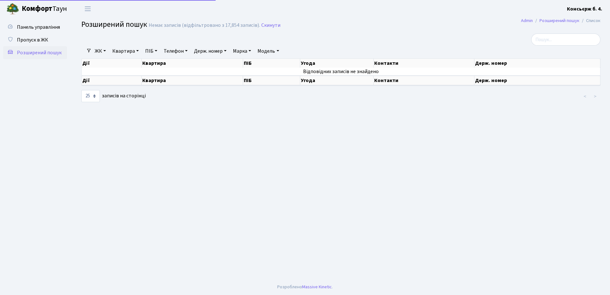 This screenshot has width=610, height=295. I want to click on li: Список, so click(590, 21).